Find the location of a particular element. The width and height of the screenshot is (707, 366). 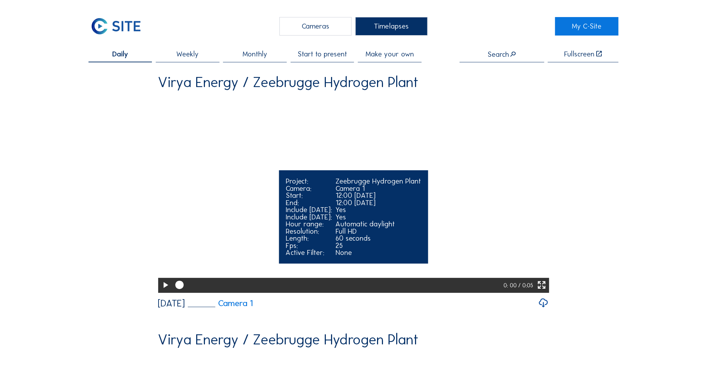

span: Daily is located at coordinates (120, 54).